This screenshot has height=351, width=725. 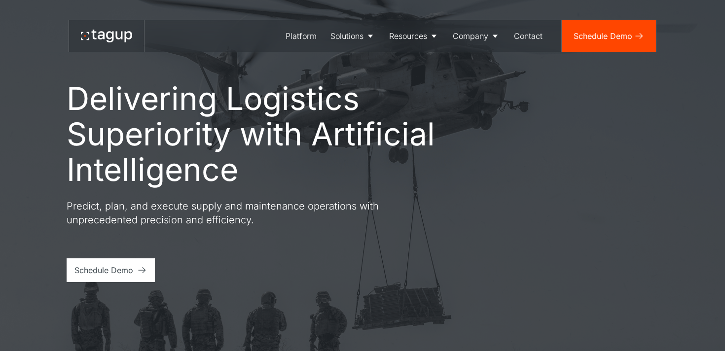 What do you see at coordinates (274, 134) in the screenshot?
I see `h1: Delivering Logistics Superiority with Artificial Intelligence` at bounding box center [274, 134].